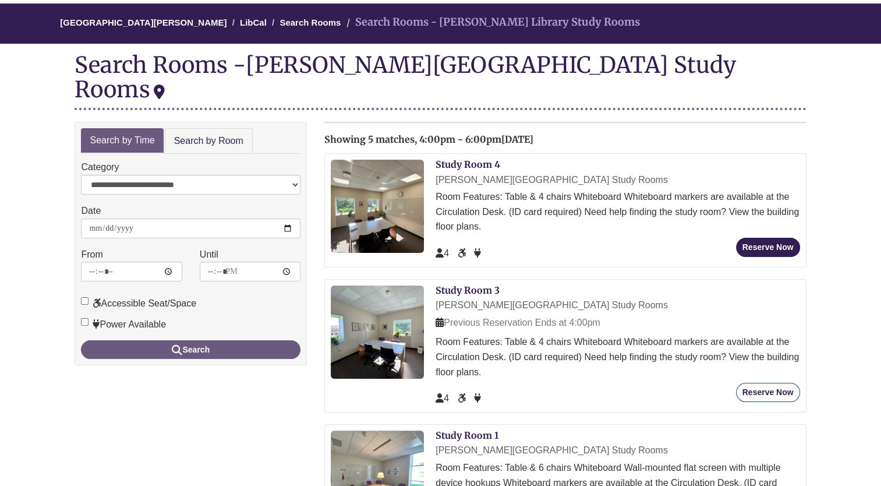 Image resolution: width=881 pixels, height=486 pixels. Describe the element at coordinates (253, 22) in the screenshot. I see `a: LibCal` at that location.